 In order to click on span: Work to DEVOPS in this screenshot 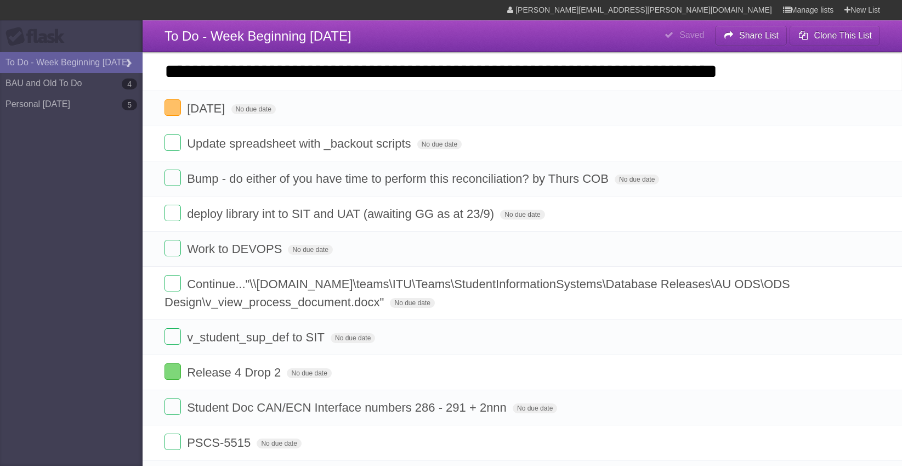, I will do `click(236, 248)`.